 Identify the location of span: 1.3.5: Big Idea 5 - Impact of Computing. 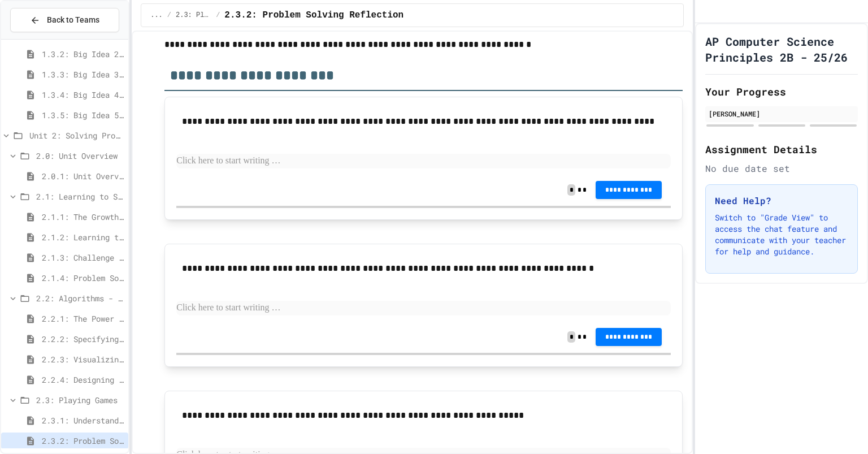
(82, 115).